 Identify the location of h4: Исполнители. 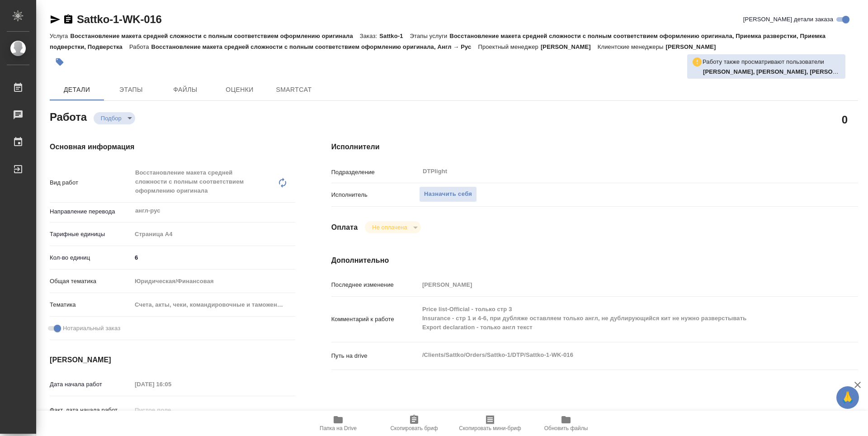
(595, 147).